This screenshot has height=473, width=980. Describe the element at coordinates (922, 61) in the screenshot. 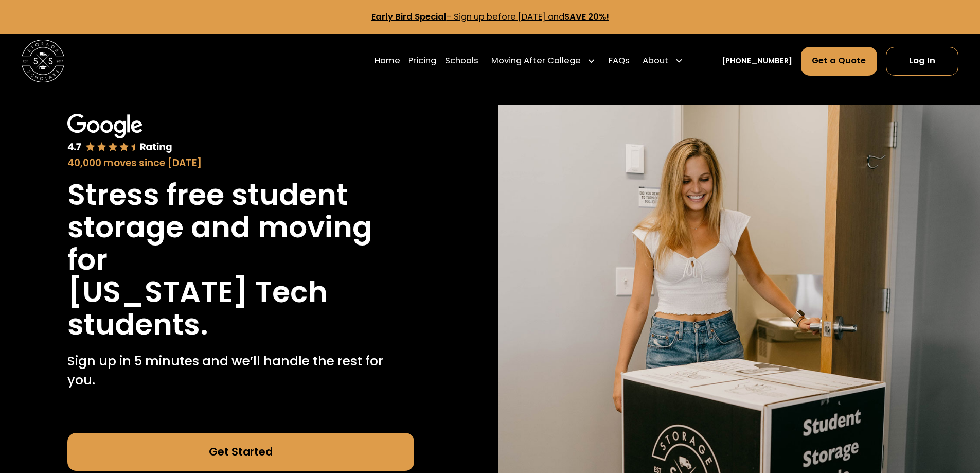

I see `a: Log In` at that location.